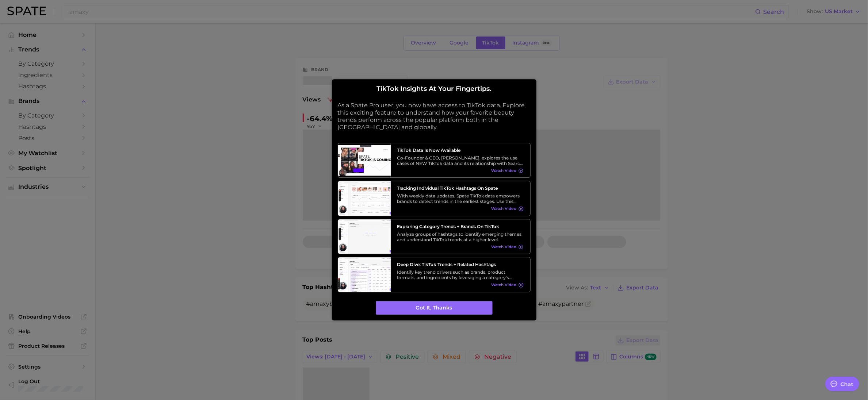 The height and width of the screenshot is (400, 868). I want to click on button: Got it, thanks, so click(434, 308).